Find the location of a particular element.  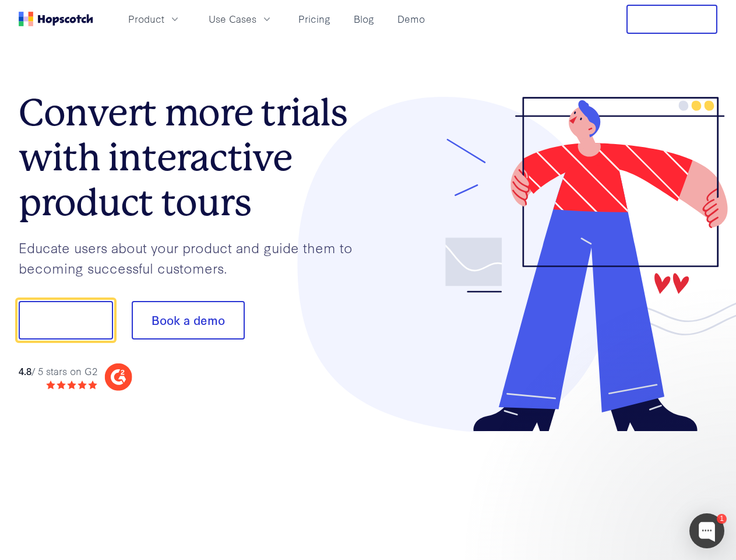

span: Product is located at coordinates (146, 19).